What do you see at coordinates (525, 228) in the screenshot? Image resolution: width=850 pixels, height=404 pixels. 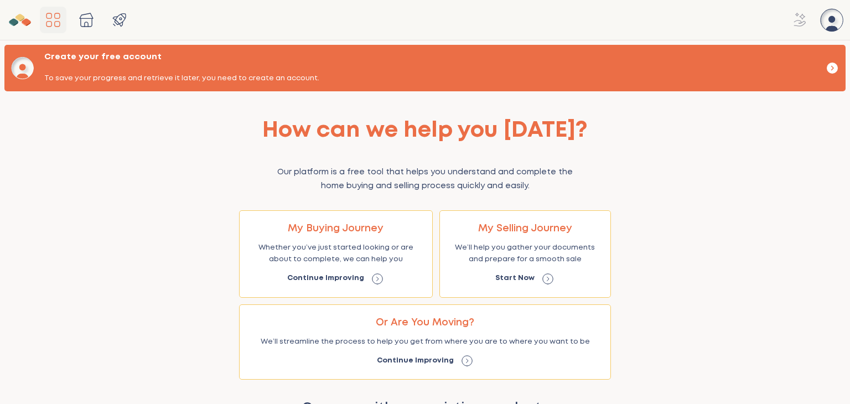 I see `em: My Selling Journey` at bounding box center [525, 228].